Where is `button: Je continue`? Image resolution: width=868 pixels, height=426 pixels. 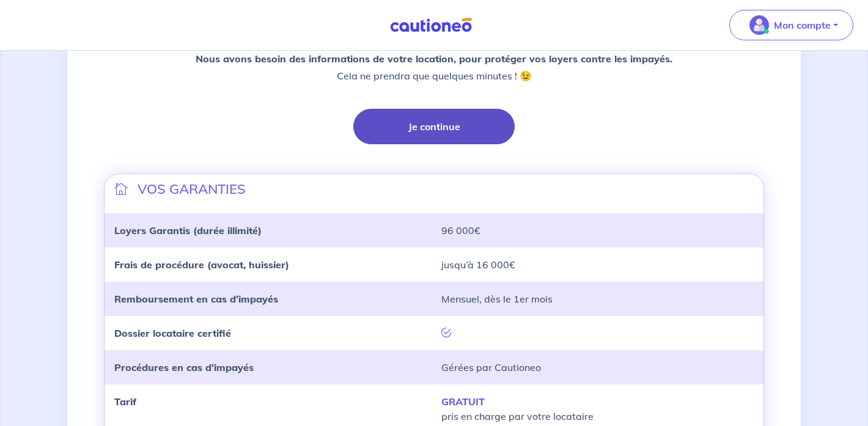
button: Je continue is located at coordinates (434, 126).